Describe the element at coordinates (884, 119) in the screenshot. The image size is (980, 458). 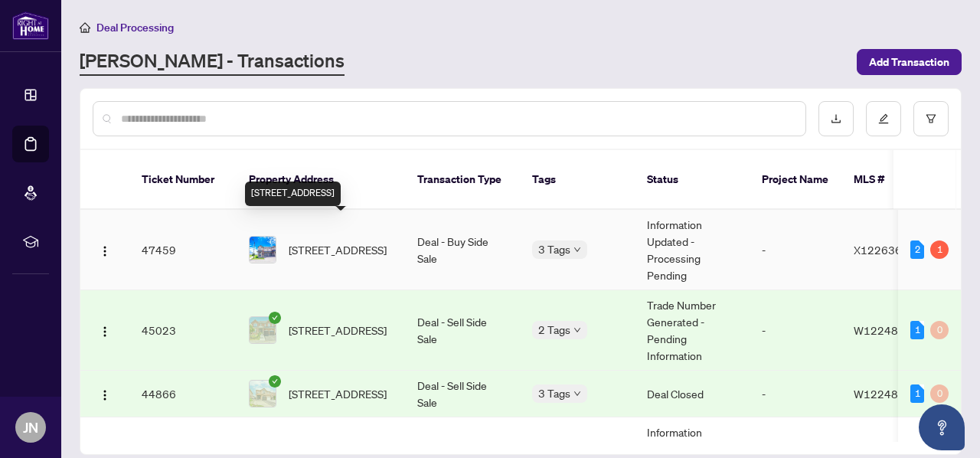
I see `button: edit` at that location.